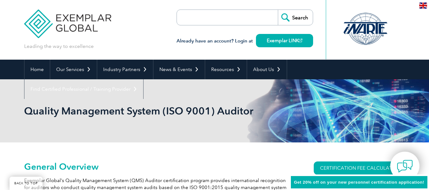  Describe the element at coordinates (295, 17) in the screenshot. I see `input: Search` at that location.